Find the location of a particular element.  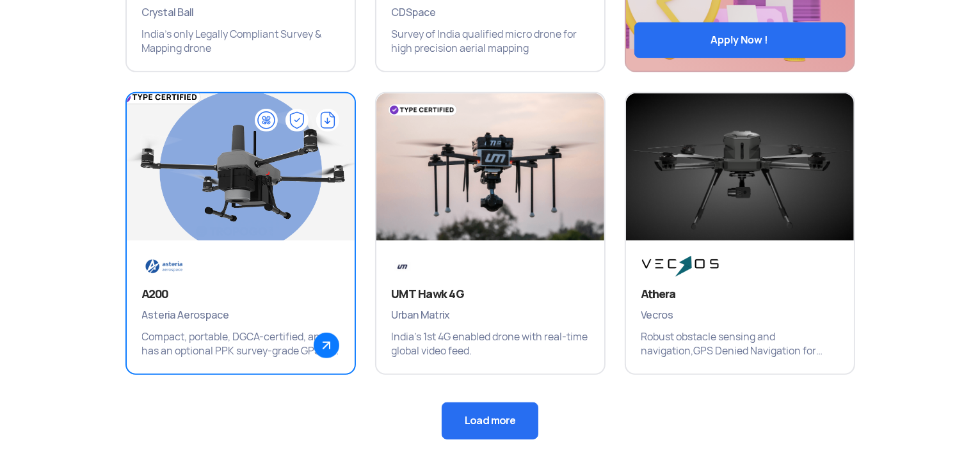

h3: Athera is located at coordinates (740, 294).